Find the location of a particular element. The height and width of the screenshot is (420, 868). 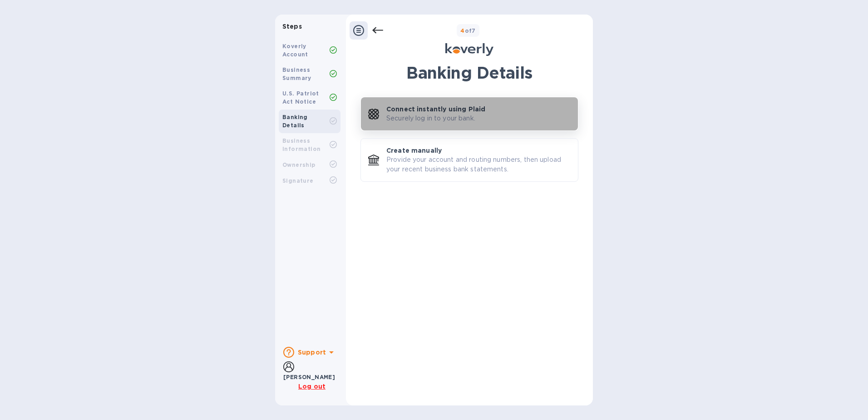

b: of 7 is located at coordinates (468, 31).